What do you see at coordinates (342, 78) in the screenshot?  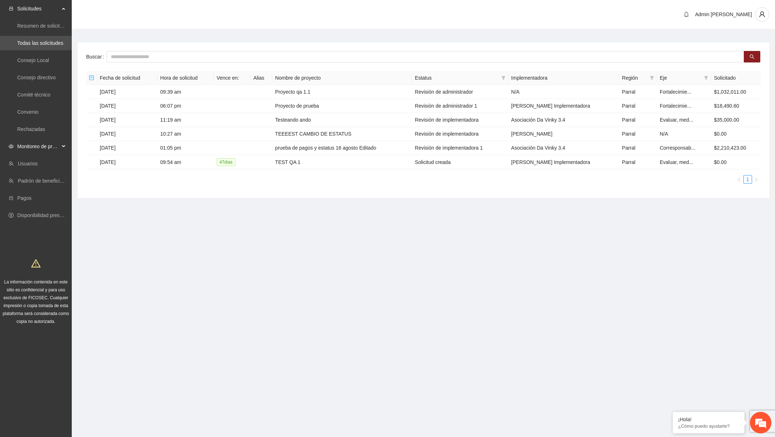 I see `th: Nombre de proyecto` at bounding box center [342, 78].